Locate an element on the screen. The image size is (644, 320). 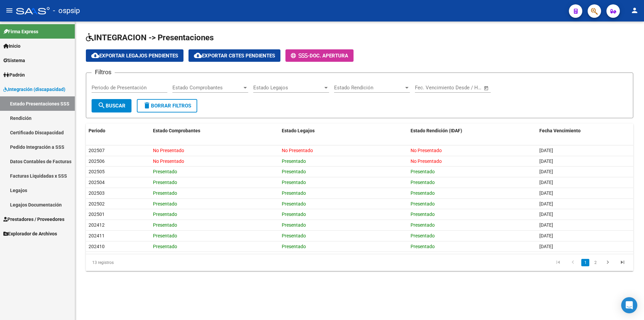
span: INTEGRACION -> Presentaciones is located at coordinates (150, 38).